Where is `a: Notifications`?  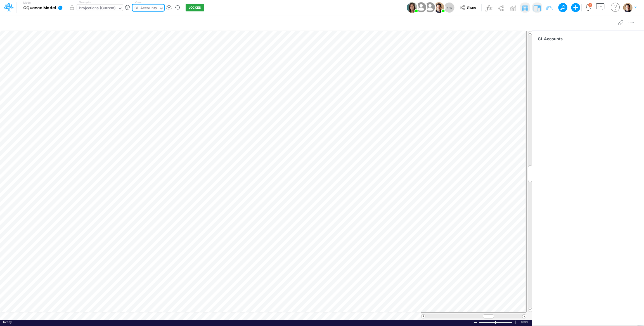
a: Notifications is located at coordinates (588, 7).